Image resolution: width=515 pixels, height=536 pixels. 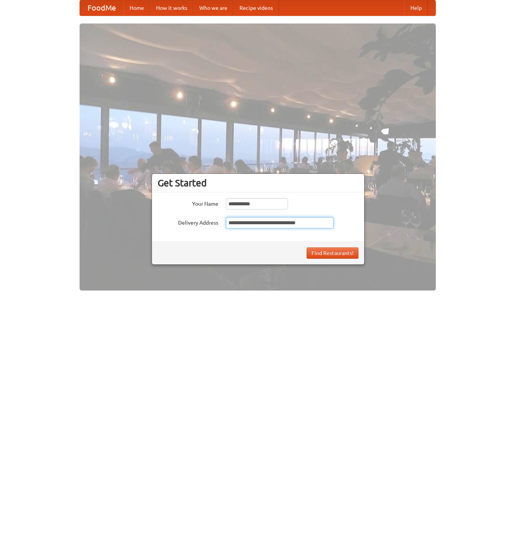 What do you see at coordinates (172, 8) in the screenshot?
I see `a: How it works` at bounding box center [172, 8].